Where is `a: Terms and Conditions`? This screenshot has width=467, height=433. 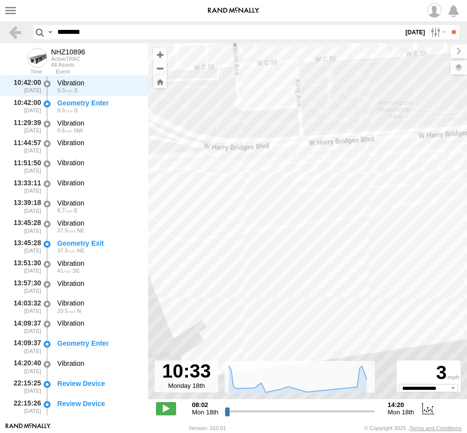
a: Terms and Conditions is located at coordinates (435, 428).